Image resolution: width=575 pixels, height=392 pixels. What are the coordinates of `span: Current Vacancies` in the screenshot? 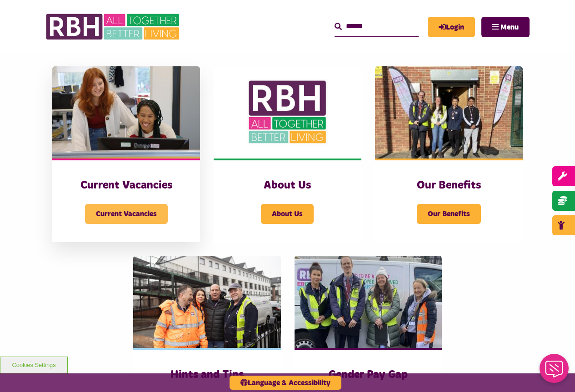 It's located at (126, 214).